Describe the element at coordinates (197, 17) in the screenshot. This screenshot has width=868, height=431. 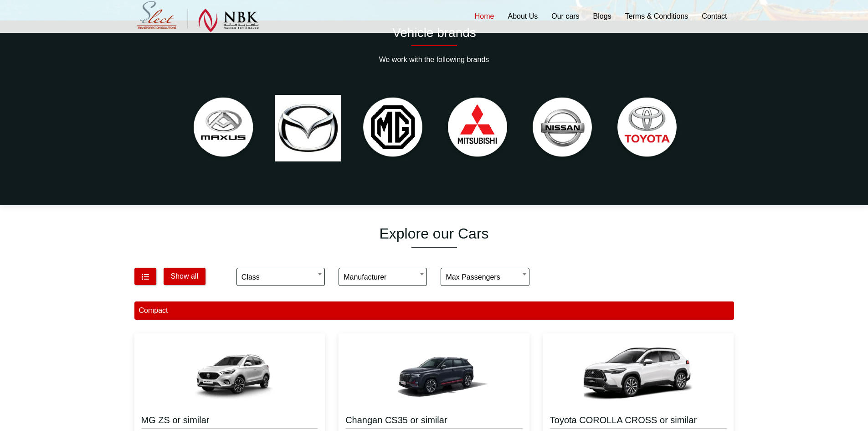
I see `img: Select Rent a Car` at that location.